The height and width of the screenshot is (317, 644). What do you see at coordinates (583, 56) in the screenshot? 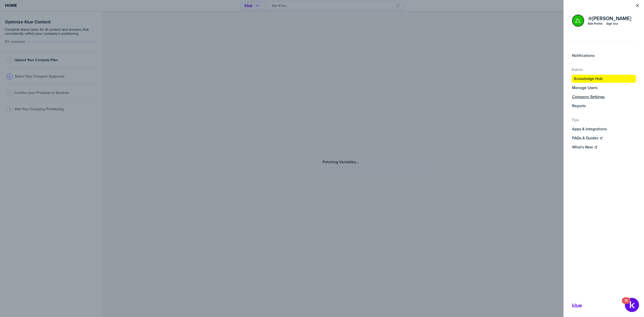
I see `label: Notifications` at bounding box center [583, 56].